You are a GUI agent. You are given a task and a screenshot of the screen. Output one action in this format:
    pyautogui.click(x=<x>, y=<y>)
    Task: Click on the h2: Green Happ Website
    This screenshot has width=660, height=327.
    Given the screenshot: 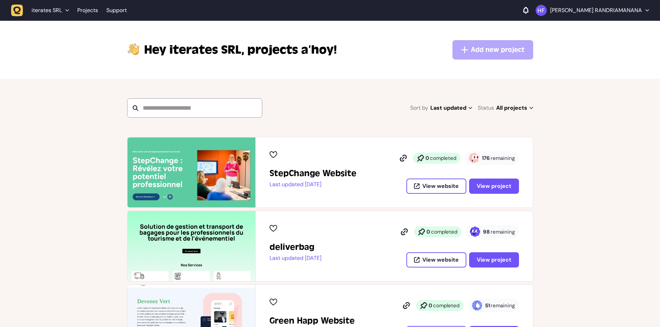 What is the action you would take?
    pyautogui.click(x=312, y=321)
    